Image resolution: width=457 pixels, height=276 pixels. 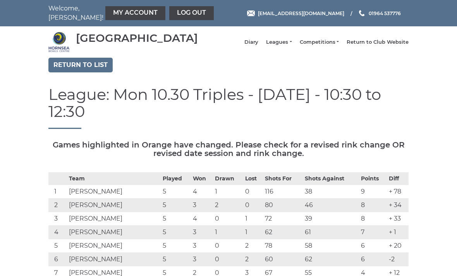 I want to click on td: 38, so click(x=331, y=192).